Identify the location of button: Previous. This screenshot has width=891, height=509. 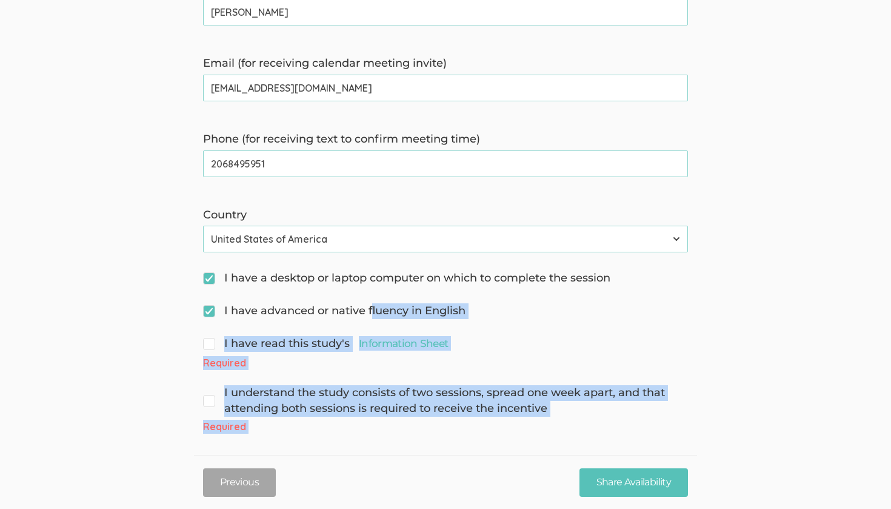
(240, 482).